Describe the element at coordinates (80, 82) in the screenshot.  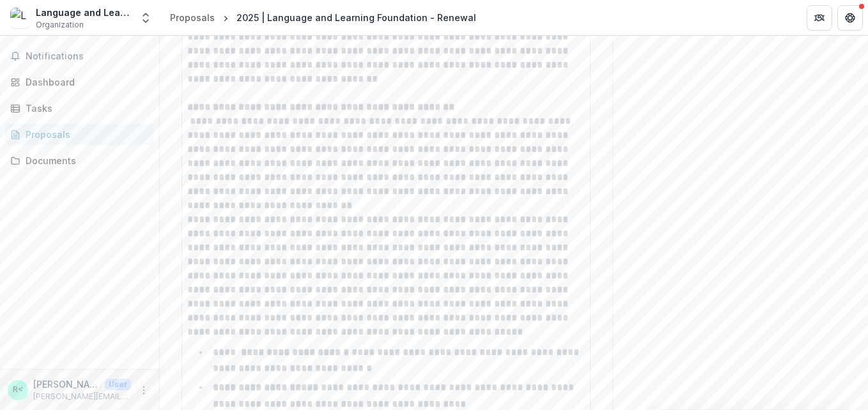
I see `a: Dashboard` at that location.